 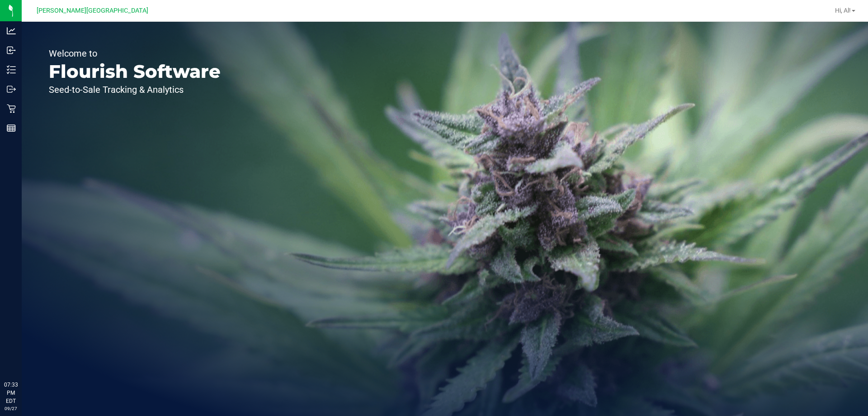 I want to click on p: 07:33 PM EDT, so click(x=11, y=393).